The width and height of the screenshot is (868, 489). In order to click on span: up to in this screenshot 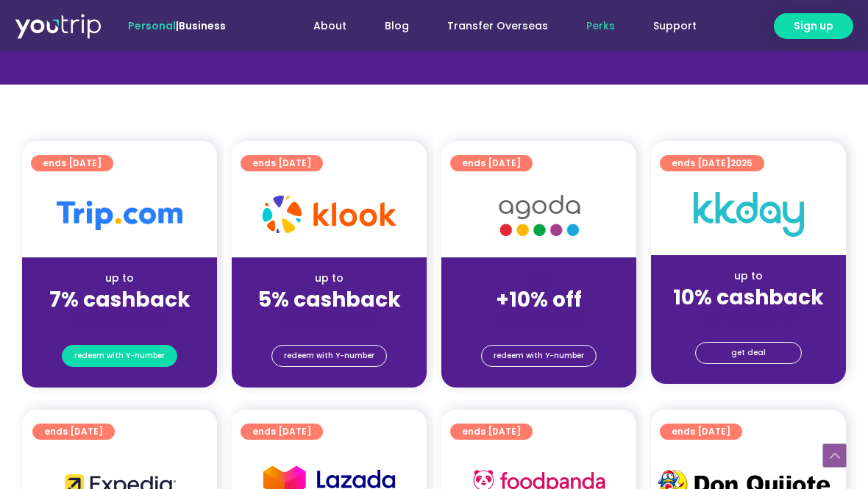, I will do `click(539, 278)`.